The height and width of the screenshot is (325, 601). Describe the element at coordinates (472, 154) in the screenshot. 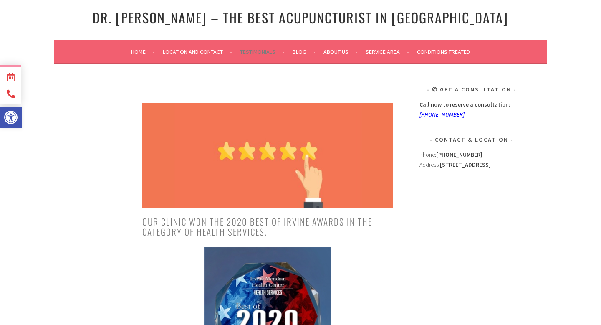

I see `div: Phone:` at that location.